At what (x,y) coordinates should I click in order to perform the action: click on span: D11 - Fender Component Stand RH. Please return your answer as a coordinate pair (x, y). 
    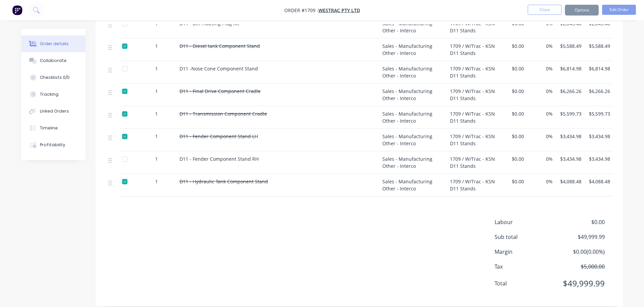
    Looking at the image, I should click on (219, 159).